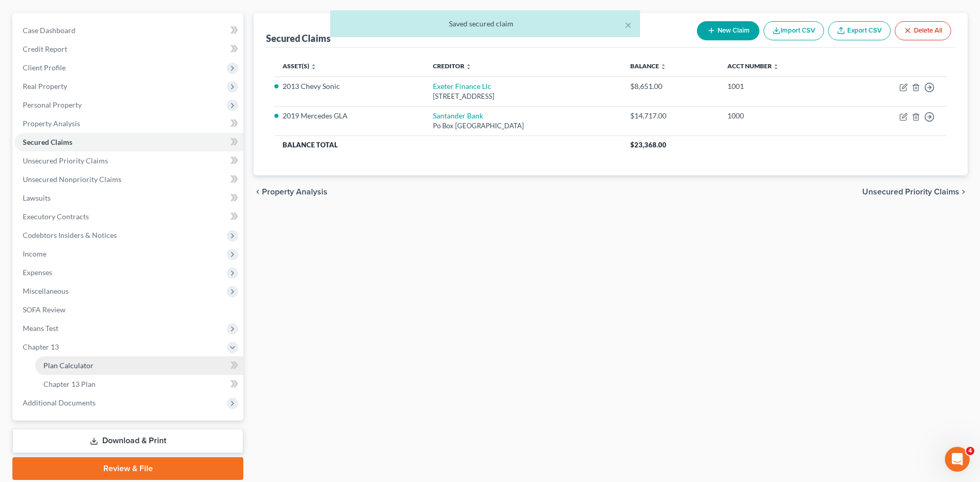 The height and width of the screenshot is (482, 980). What do you see at coordinates (41, 328) in the screenshot?
I see `span: Means Test` at bounding box center [41, 328].